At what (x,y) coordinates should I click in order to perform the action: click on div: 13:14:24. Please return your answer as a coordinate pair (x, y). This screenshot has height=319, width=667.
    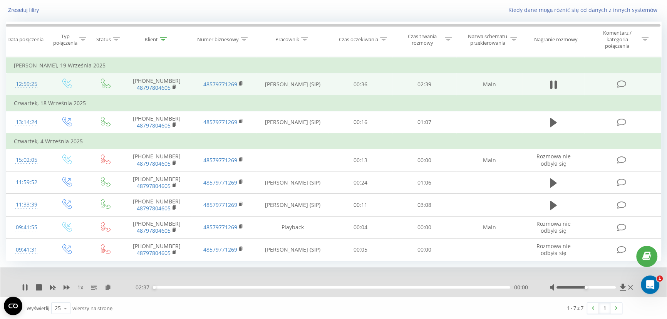
    Looking at the image, I should click on (27, 122).